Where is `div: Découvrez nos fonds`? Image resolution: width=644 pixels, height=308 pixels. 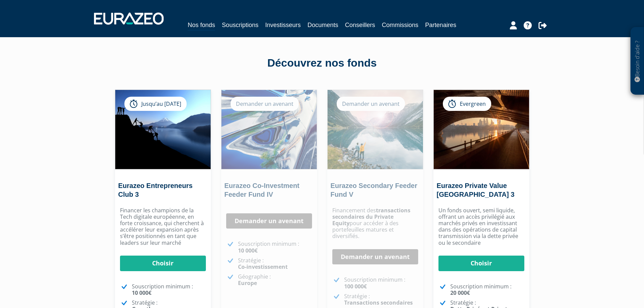
div: Découvrez nos fonds is located at coordinates (322, 63).